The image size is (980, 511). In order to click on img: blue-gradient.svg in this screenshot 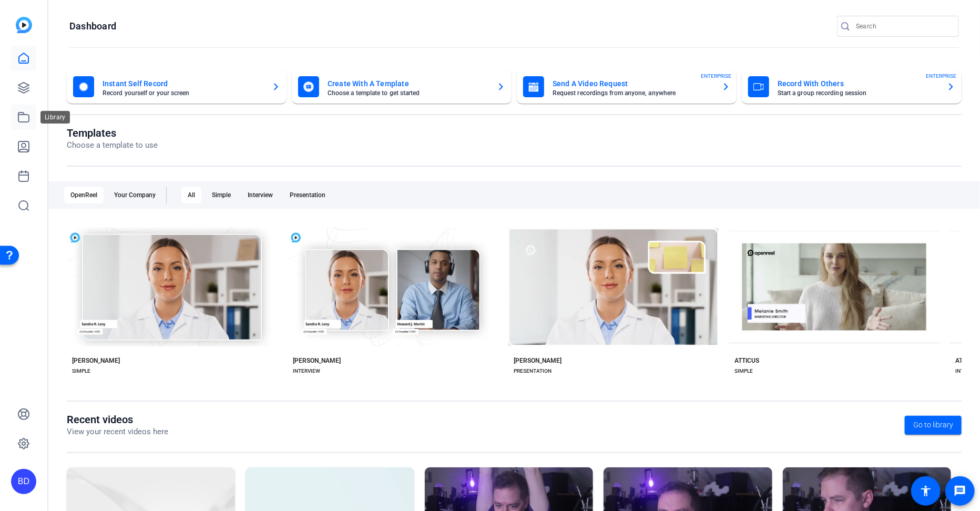, I will do `click(24, 25)`.